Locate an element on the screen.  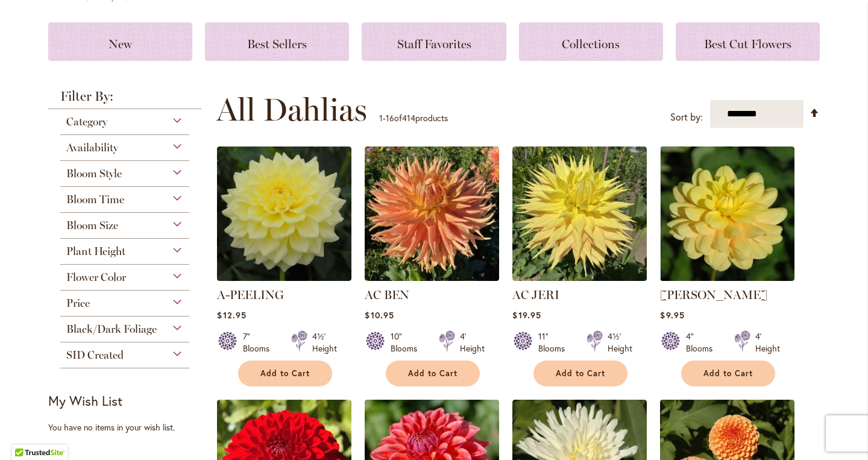
span: $12.95 is located at coordinates (232, 315).